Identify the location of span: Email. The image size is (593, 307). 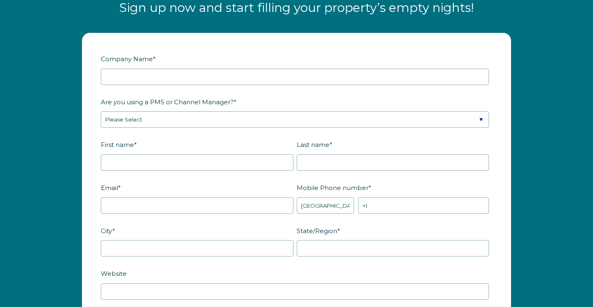
(110, 187).